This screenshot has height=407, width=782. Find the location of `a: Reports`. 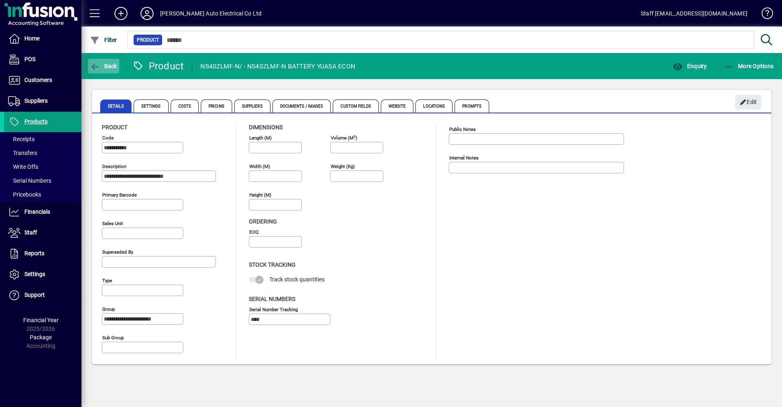

a: Reports is located at coordinates (43, 253).